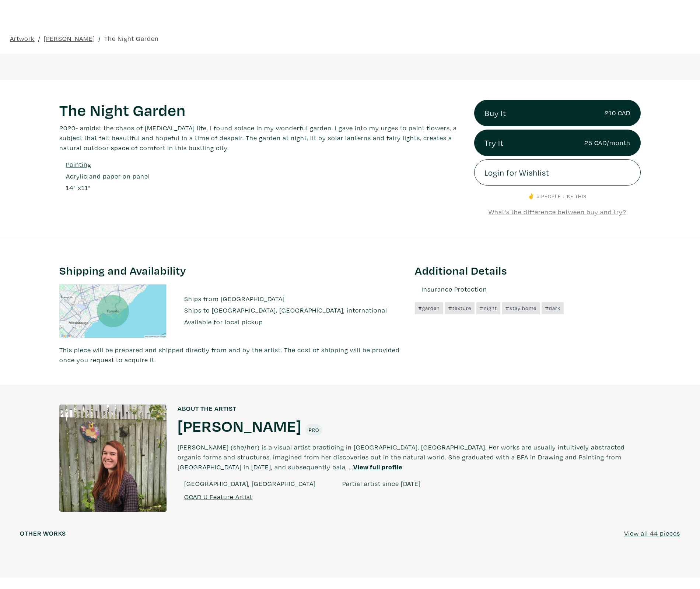 The image size is (700, 589). Describe the element at coordinates (617, 113) in the screenshot. I see `small: 210 CAD` at that location.